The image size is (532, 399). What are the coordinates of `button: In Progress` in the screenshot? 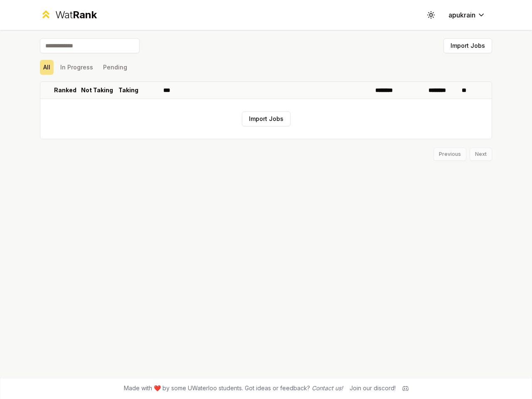 It's located at (77, 67).